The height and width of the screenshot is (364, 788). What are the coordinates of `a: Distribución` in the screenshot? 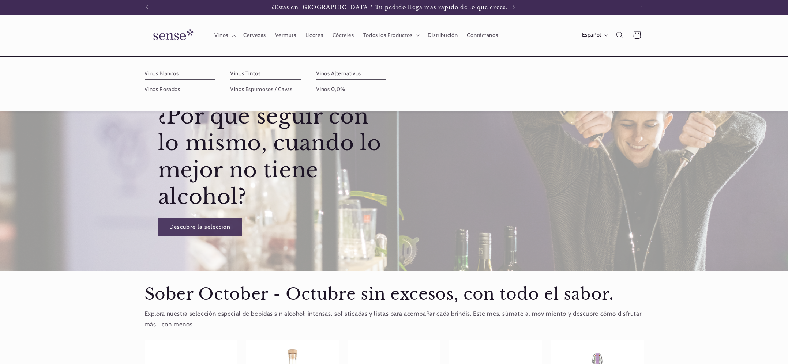 It's located at (443, 35).